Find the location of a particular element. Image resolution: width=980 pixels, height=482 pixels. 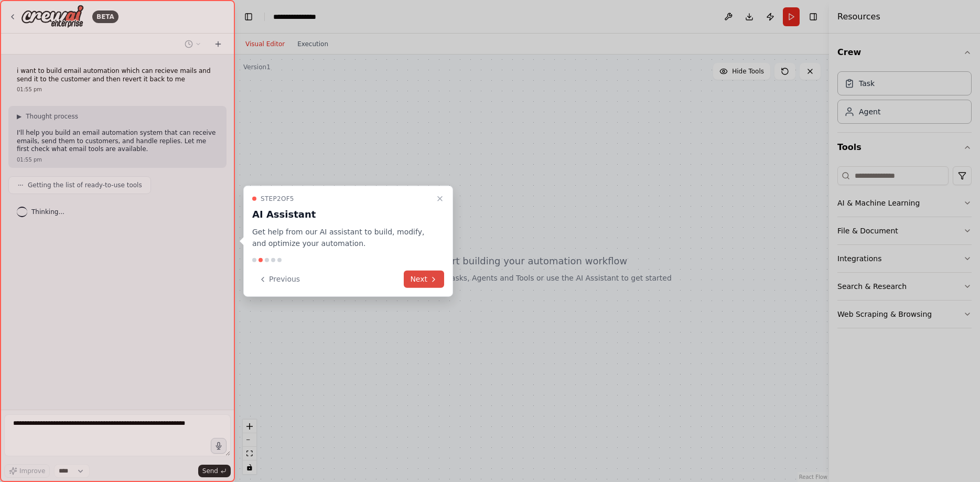

button: Close walkthrough is located at coordinates (440, 199).